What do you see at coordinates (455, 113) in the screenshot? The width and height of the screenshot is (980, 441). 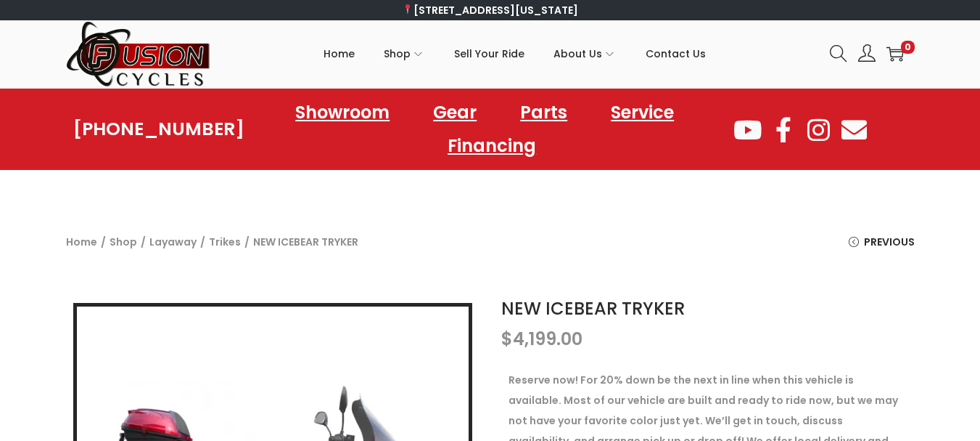 I see `a: Gear` at bounding box center [455, 113].